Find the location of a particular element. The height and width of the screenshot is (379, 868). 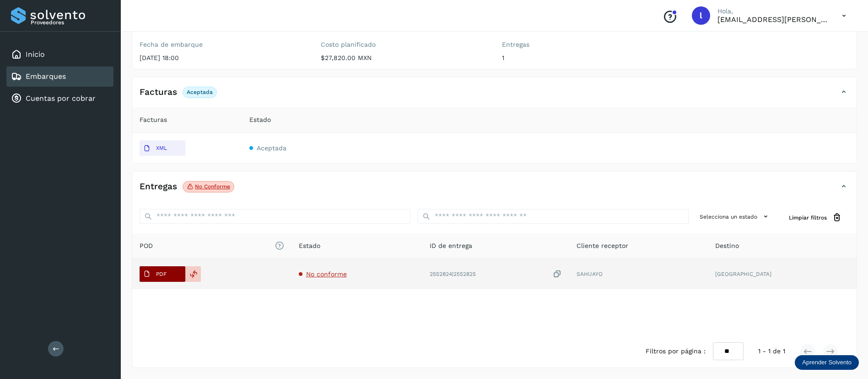

span: Limpiar filtros is located at coordinates (808, 217).